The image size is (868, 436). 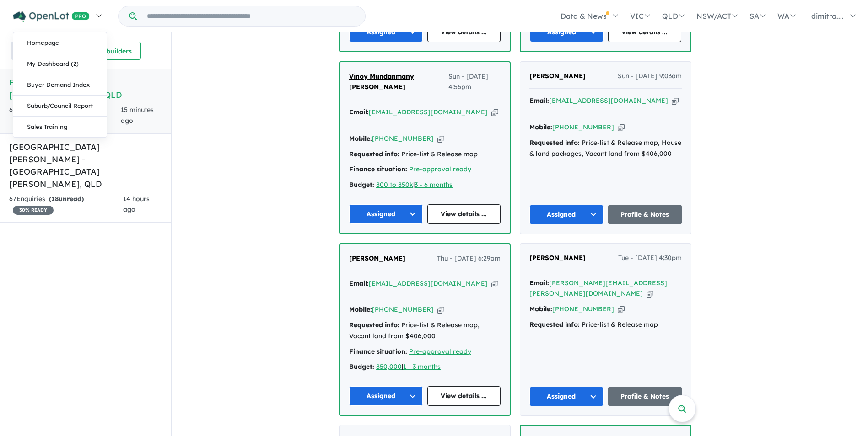 I want to click on span: 15 minutes ago, so click(x=137, y=115).